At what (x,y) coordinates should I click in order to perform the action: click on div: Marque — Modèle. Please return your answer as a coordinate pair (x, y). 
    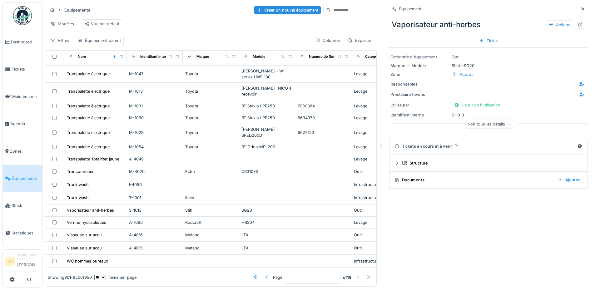
    Looking at the image, I should click on (419, 66).